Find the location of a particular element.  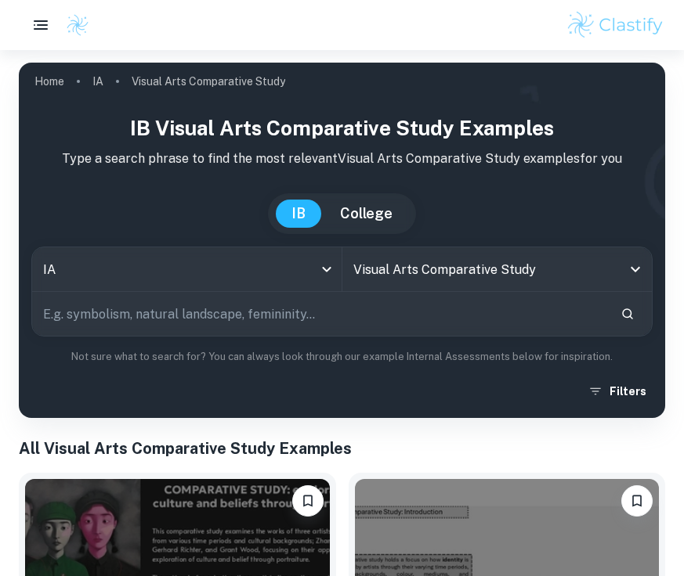

button: Open is located at coordinates (635, 269).